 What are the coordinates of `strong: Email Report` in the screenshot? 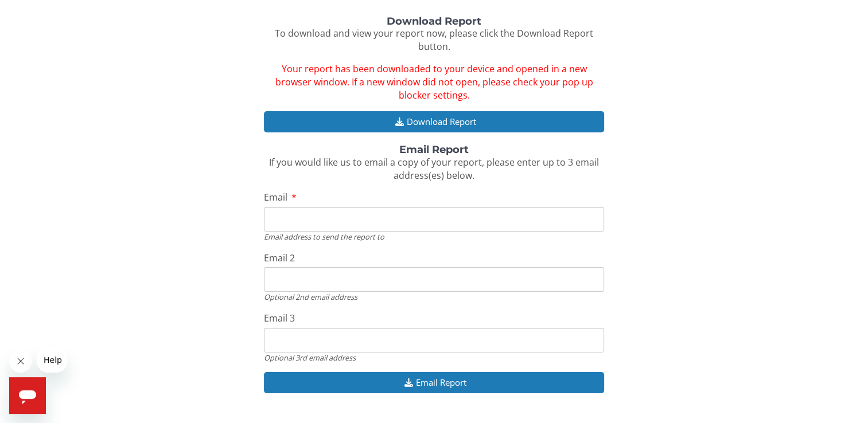 It's located at (433, 149).